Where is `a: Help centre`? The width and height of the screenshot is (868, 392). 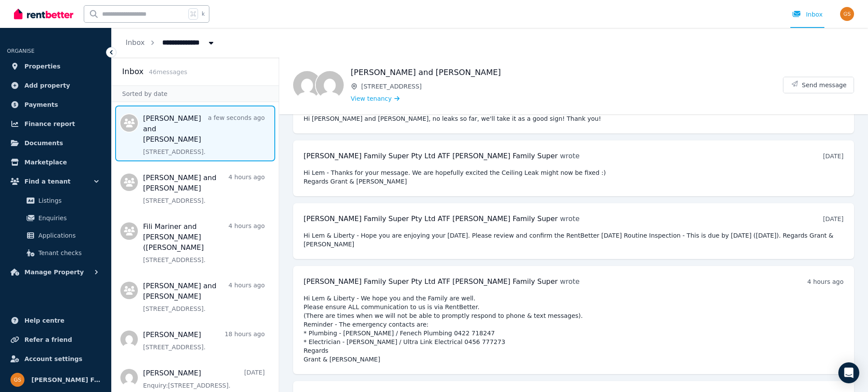 a: Help centre is located at coordinates (55, 321).